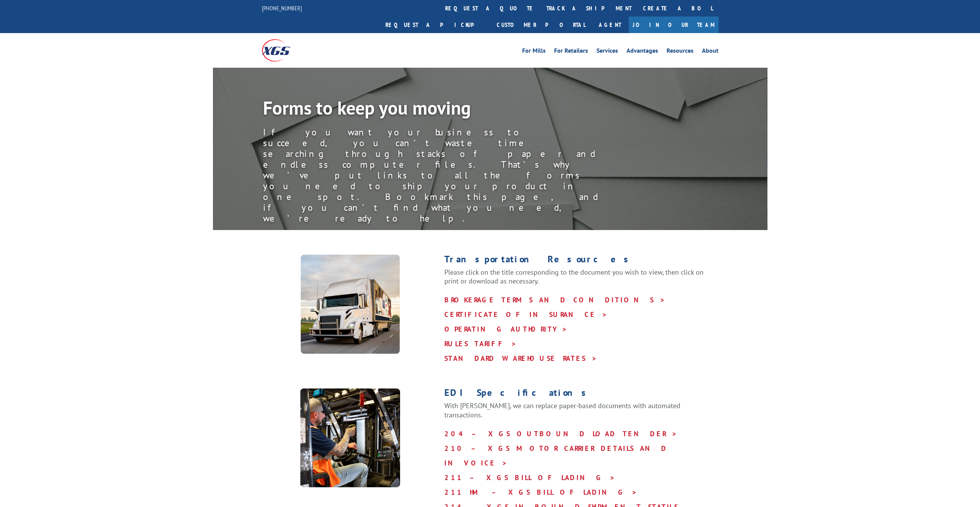 The height and width of the screenshot is (507, 980). Describe the element at coordinates (506, 329) in the screenshot. I see `a: OPERATING AUTHORITY >` at that location.